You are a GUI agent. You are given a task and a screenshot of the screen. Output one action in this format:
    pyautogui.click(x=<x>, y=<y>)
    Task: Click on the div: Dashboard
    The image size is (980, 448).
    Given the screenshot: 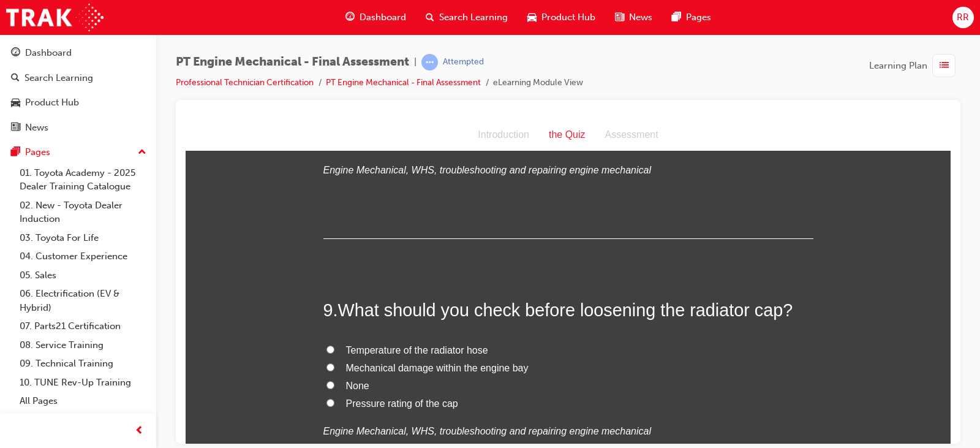 What is the action you would take?
    pyautogui.click(x=49, y=53)
    